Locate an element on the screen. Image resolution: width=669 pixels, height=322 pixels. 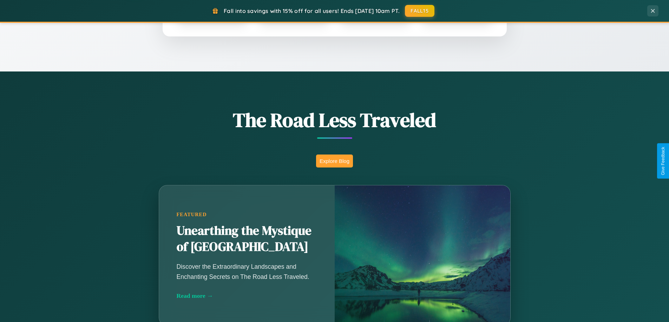
p: Discover the Extraordinary Landscapes and Enchanting Secrets on The Road Less Traveled. is located at coordinates (247, 272).